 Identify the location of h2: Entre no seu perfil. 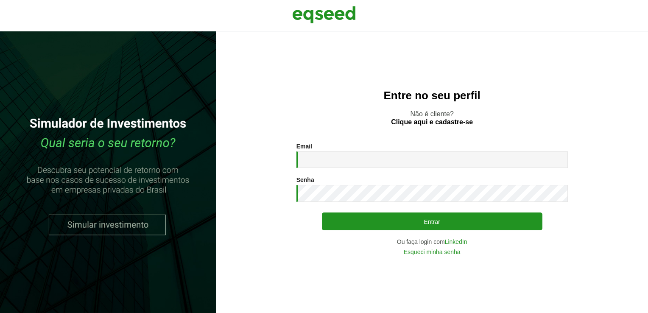
(432, 95).